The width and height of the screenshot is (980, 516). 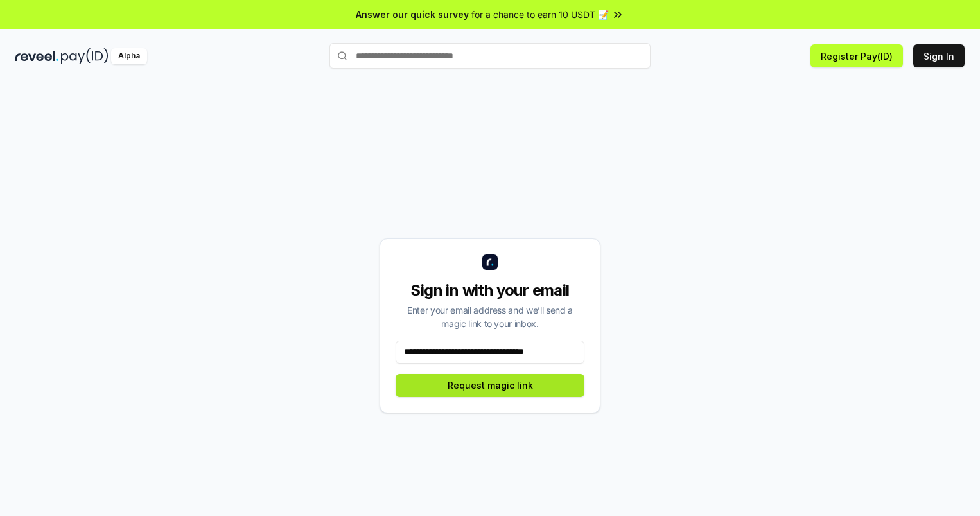 What do you see at coordinates (490, 290) in the screenshot?
I see `div: Sign in with your email` at bounding box center [490, 290].